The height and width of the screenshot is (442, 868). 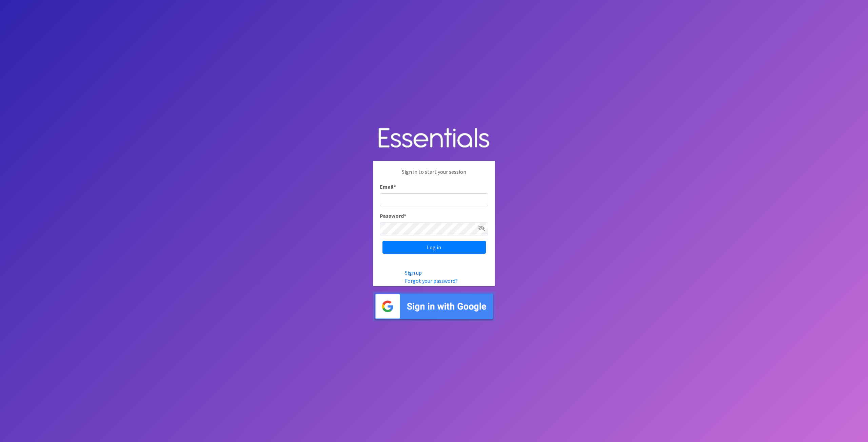 What do you see at coordinates (434, 138) in the screenshot?
I see `img: Human Essentials` at bounding box center [434, 138].